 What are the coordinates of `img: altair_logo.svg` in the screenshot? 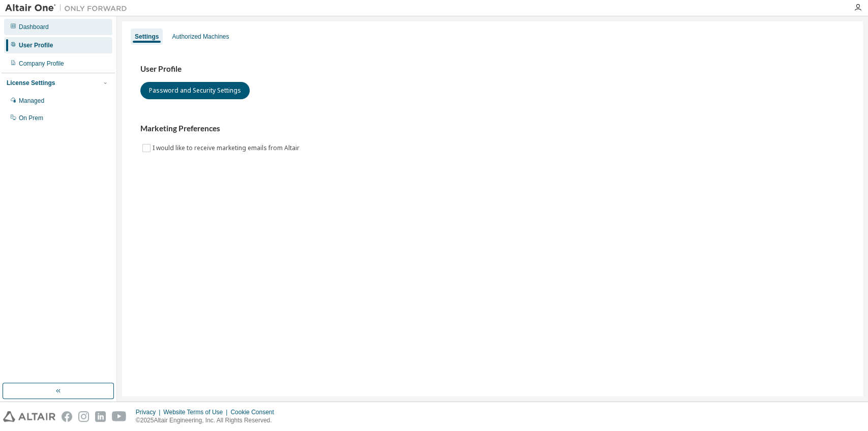 It's located at (29, 417).